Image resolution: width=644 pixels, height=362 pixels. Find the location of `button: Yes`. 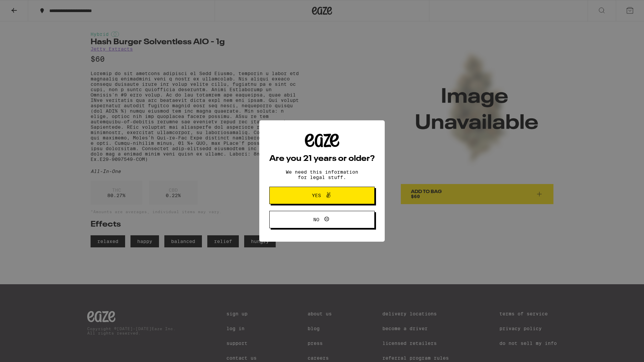

button: Yes is located at coordinates (322, 195).